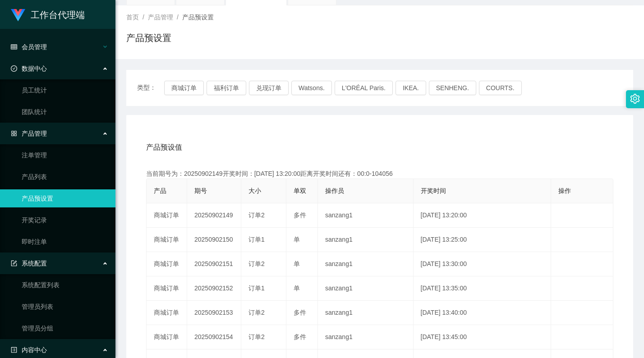 This screenshot has width=644, height=358. What do you see at coordinates (164, 148) in the screenshot?
I see `span: 产品预设值` at bounding box center [164, 148].